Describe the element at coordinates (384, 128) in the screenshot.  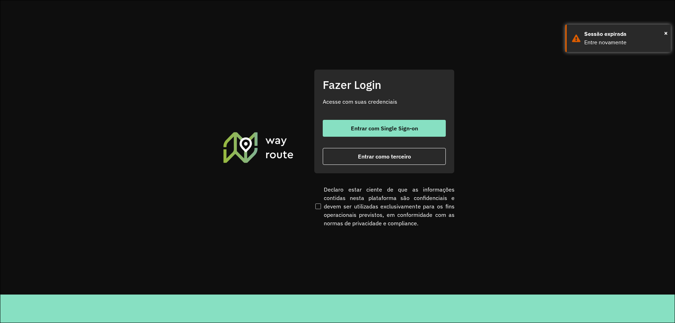
I see `span: Entrar com Single Sign-on` at that location.